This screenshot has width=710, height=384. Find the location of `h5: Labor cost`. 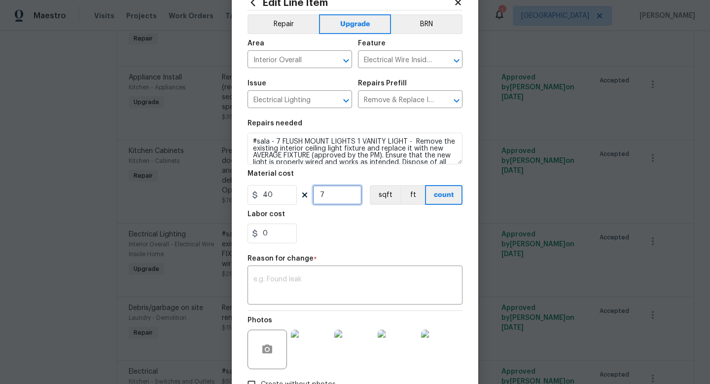

h5: Labor cost is located at coordinates (266, 214).